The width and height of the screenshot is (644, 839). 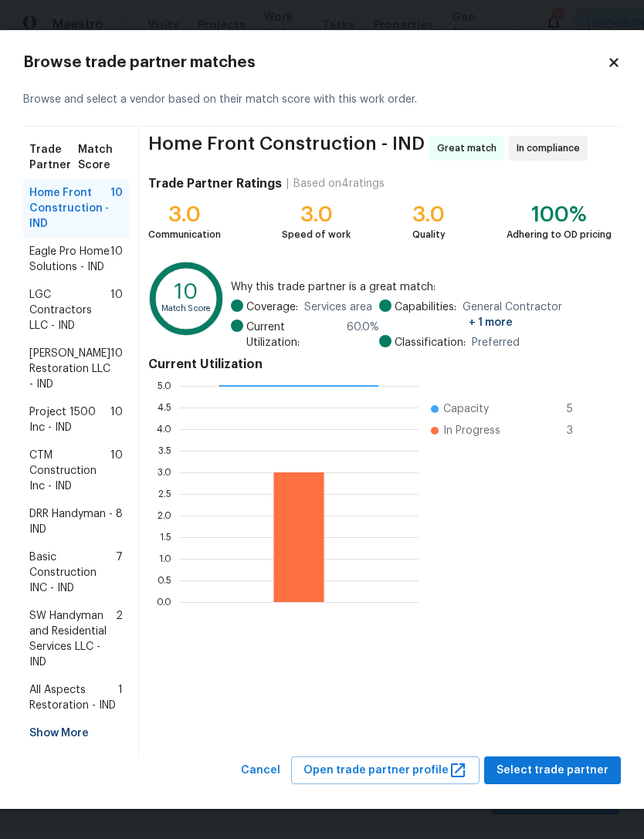 I want to click on div: Browse and select a vendor based on their match score with this work order., so click(x=322, y=99).